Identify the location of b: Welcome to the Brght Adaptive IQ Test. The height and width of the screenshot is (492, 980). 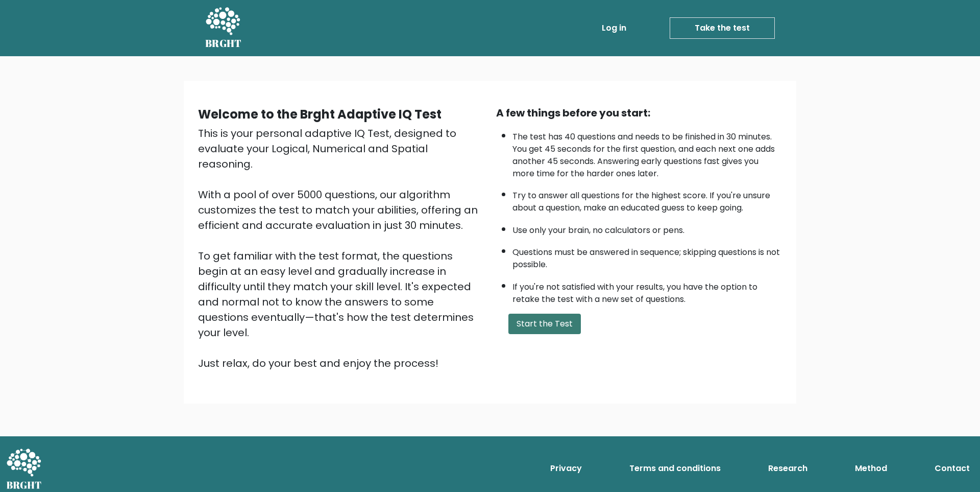
(320, 114).